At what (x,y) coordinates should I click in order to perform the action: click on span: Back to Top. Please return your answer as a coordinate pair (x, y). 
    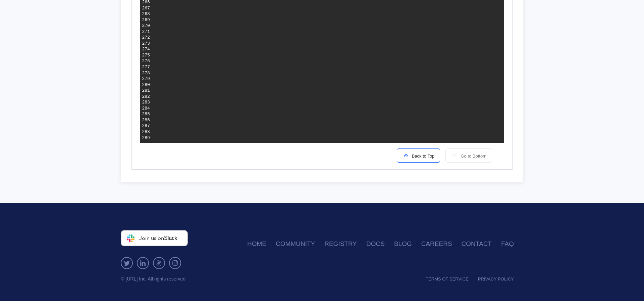
    Looking at the image, I should click on (422, 156).